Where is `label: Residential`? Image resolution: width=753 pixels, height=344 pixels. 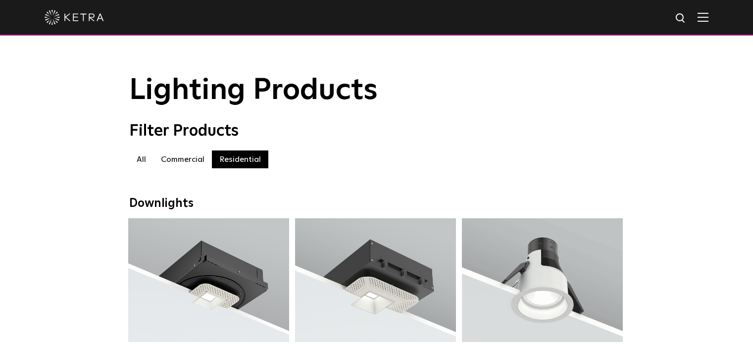
label: Residential is located at coordinates (240, 159).